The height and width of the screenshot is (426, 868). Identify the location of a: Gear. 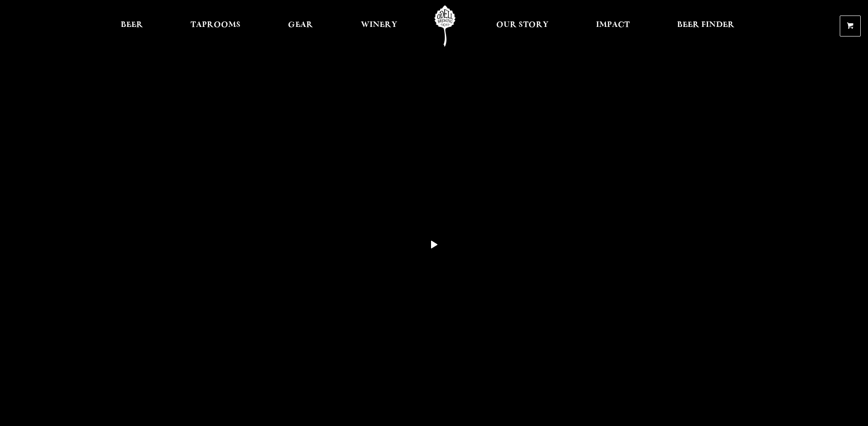
(301, 26).